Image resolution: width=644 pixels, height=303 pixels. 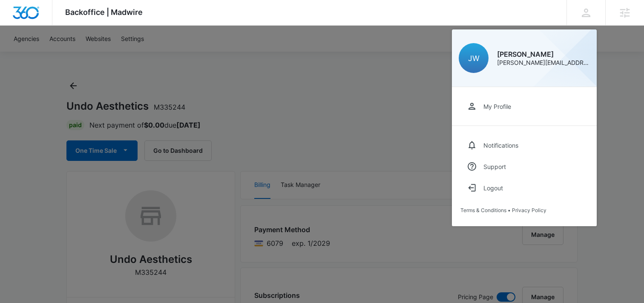 I want to click on span: Backoffice | Madwire, so click(x=104, y=12).